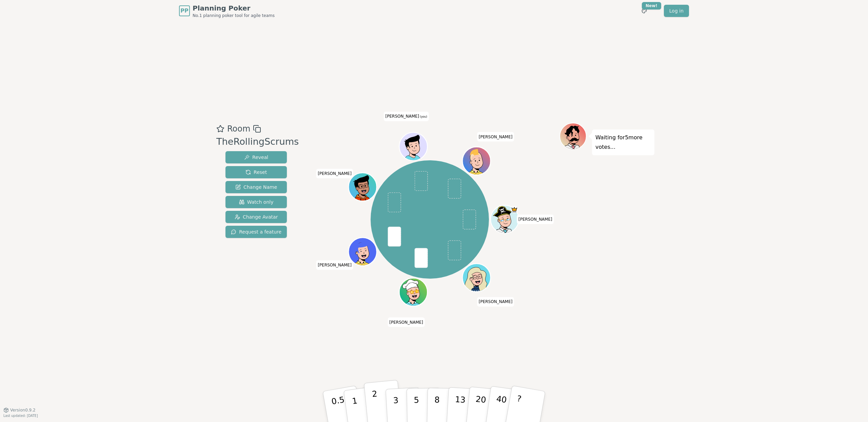 This screenshot has height=422, width=868. I want to click on span: Request a feature, so click(256, 232).